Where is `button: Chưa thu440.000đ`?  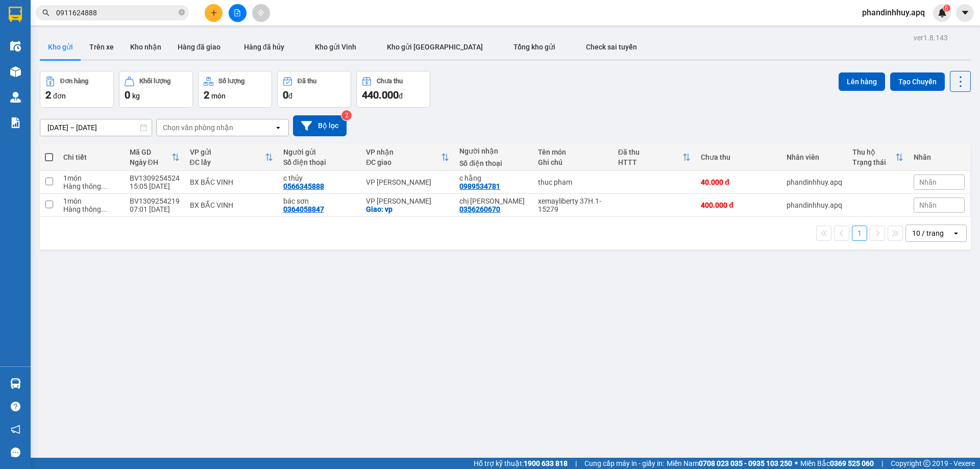 button: Chưa thu440.000đ is located at coordinates (393, 89).